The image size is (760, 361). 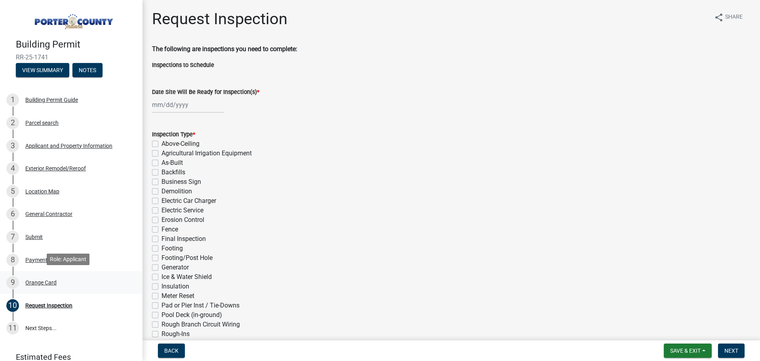 I want to click on div: 6, so click(x=13, y=214).